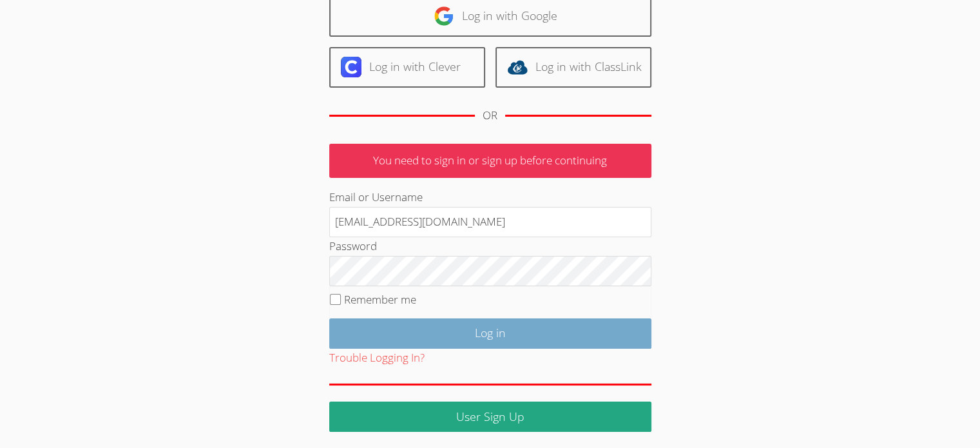  I want to click on button: Trouble Logging In?, so click(377, 358).